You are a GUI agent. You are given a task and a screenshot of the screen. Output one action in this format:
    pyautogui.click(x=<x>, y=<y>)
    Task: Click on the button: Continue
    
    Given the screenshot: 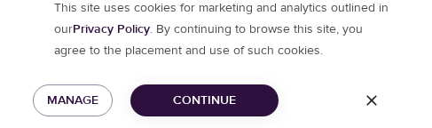 What is the action you would take?
    pyautogui.click(x=204, y=100)
    